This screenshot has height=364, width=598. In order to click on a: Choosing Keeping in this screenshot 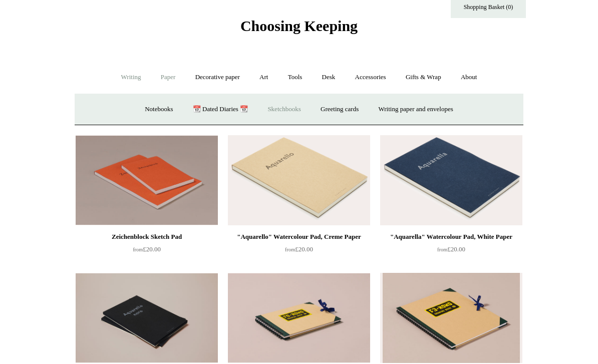, I will do `click(299, 29)`.